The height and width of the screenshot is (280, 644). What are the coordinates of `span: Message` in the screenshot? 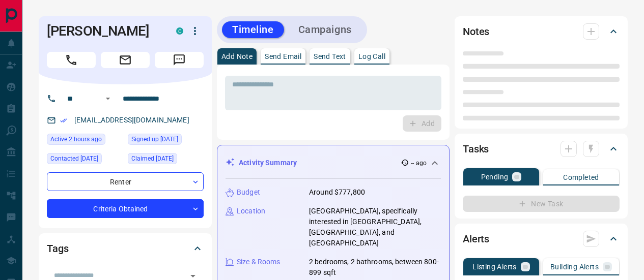 It's located at (180, 60).